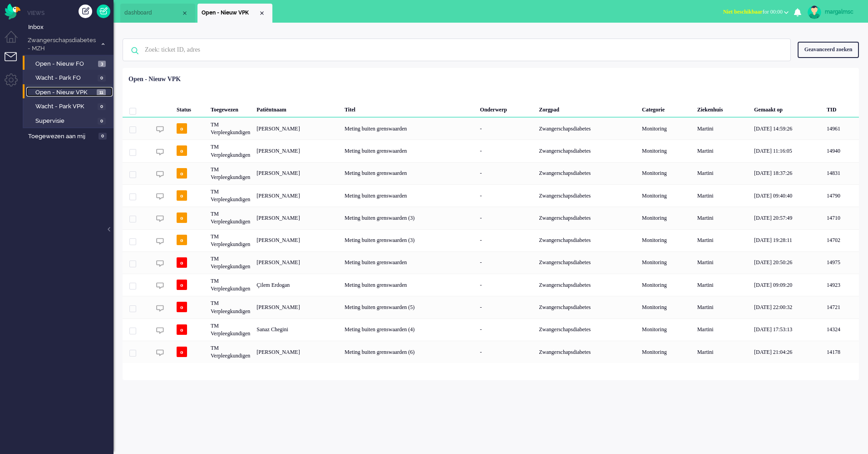 Image resolution: width=868 pixels, height=454 pixels. What do you see at coordinates (841, 128) in the screenshot?
I see `div: 14961` at bounding box center [841, 128].